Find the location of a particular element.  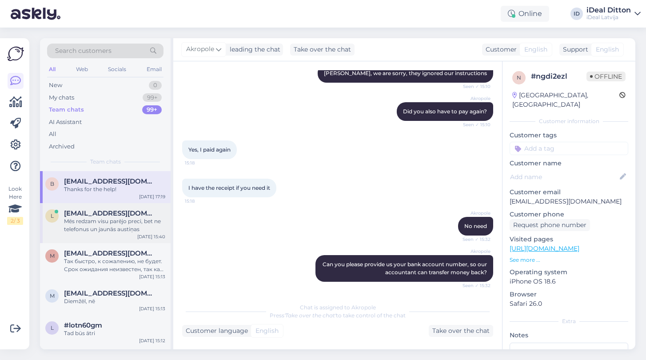

p: Customer email is located at coordinates (568, 192).